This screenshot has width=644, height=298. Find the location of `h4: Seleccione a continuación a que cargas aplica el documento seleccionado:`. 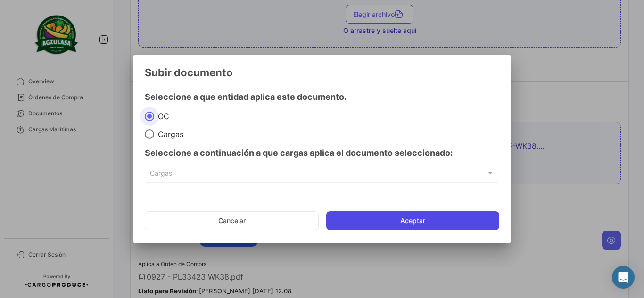

h4: Seleccione a continuación a que cargas aplica el documento seleccionado: is located at coordinates (322, 153).